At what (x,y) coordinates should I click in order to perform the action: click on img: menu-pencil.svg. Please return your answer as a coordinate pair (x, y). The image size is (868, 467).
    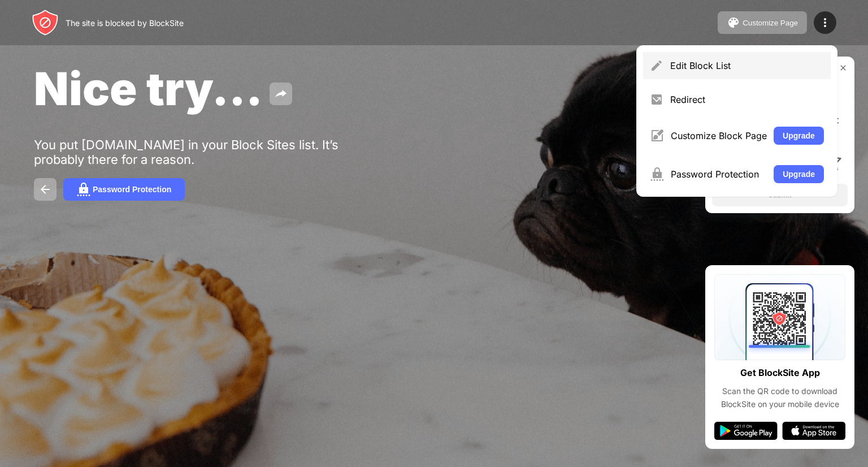
    Looking at the image, I should click on (657, 66).